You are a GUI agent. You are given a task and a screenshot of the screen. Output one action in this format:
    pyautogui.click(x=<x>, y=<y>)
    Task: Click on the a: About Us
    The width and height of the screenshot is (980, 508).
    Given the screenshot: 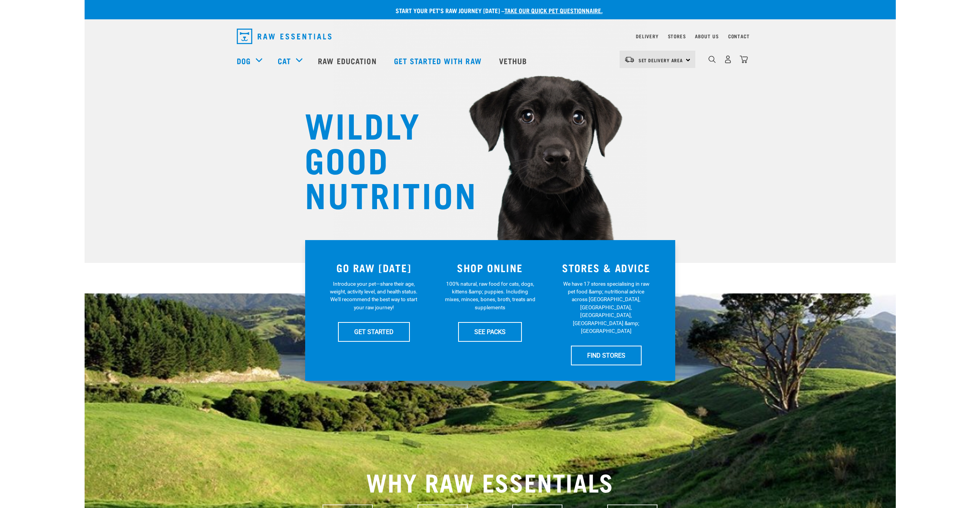 What is the action you would take?
    pyautogui.click(x=707, y=36)
    